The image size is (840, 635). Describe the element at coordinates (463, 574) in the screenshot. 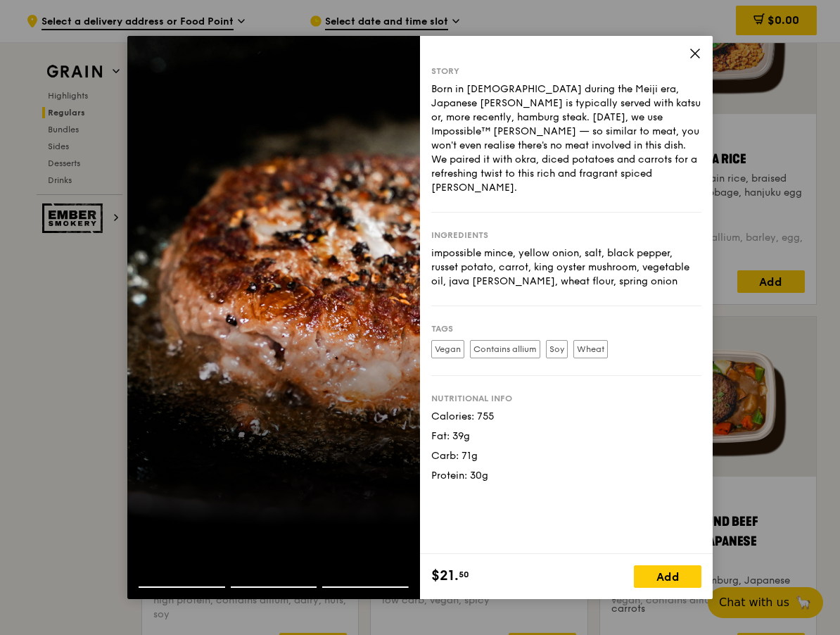

I see `span: 50` at that location.